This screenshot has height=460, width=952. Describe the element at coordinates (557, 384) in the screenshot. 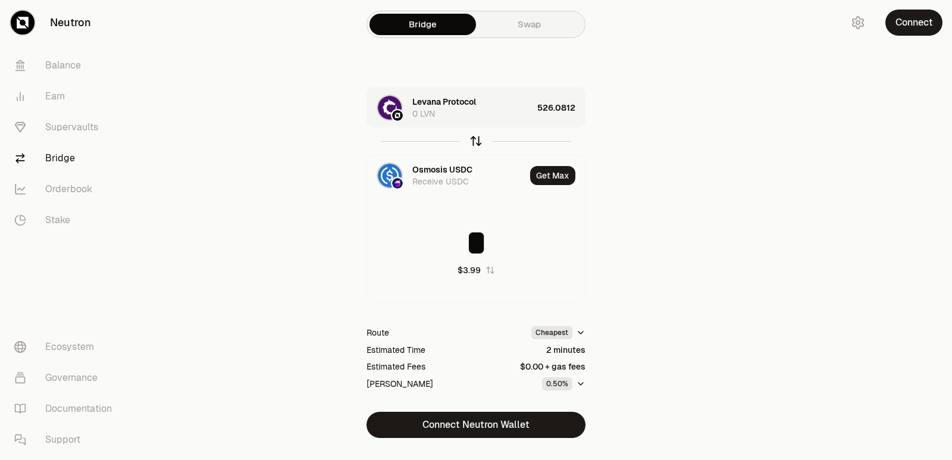

I see `div: 0.50%` at that location.